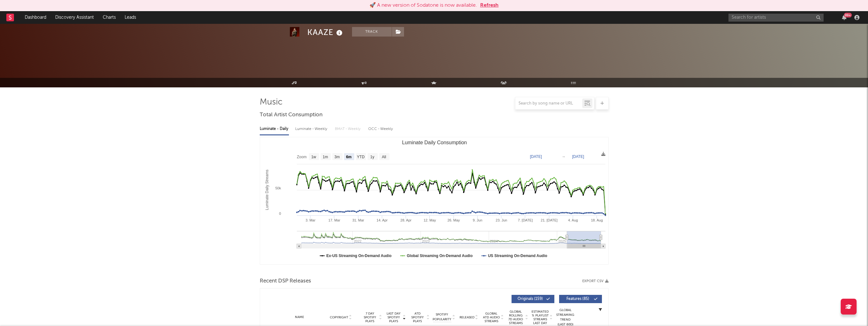 The height and width of the screenshot is (326, 868). I want to click on span: Estimated % Playlist Streams Last Day, so click(540, 317).